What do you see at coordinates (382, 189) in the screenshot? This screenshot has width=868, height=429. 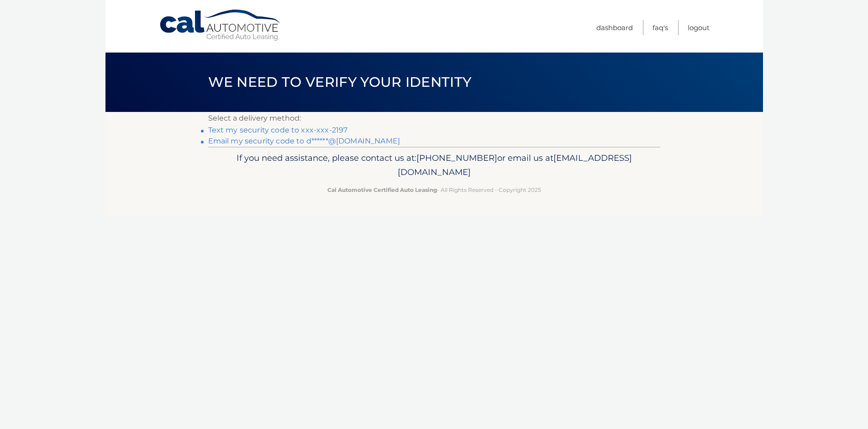 I see `strong: Cal Automotive Certified Auto Leasing` at bounding box center [382, 189].